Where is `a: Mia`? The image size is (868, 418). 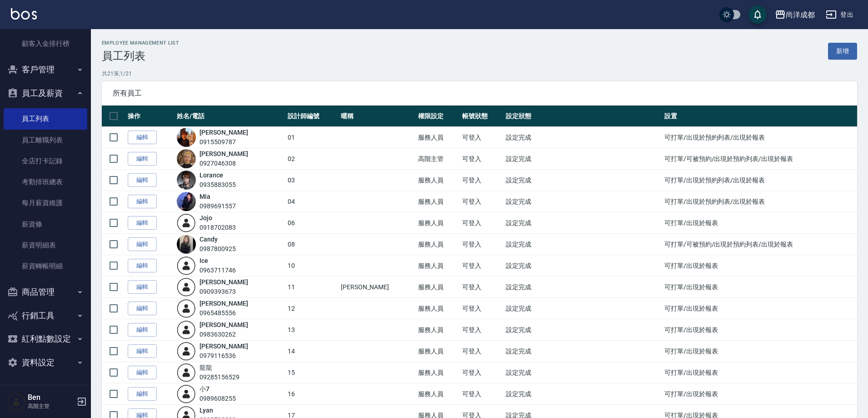
a: Mia is located at coordinates (205, 197).